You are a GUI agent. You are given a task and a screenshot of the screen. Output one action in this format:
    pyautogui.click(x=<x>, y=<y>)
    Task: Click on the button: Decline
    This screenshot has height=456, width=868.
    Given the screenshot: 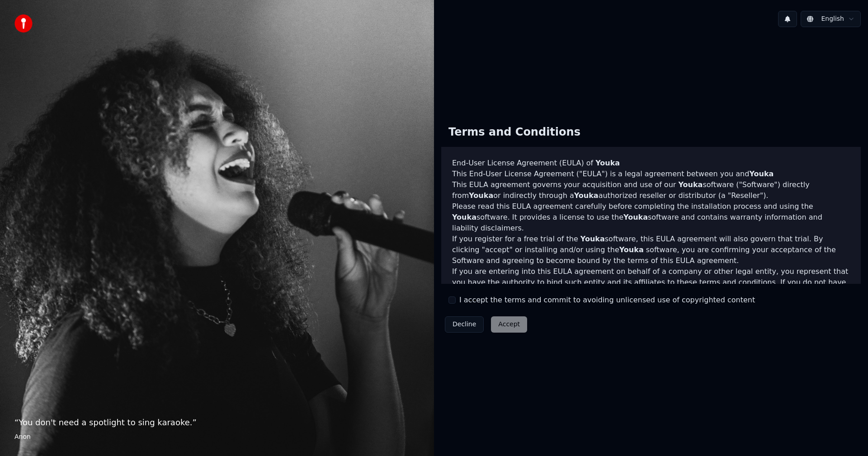 What is the action you would take?
    pyautogui.click(x=464, y=324)
    